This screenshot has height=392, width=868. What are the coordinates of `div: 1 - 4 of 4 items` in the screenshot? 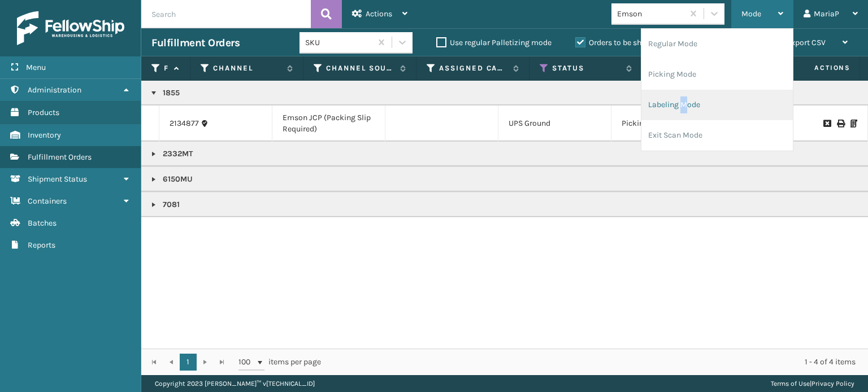 It's located at (596, 362).